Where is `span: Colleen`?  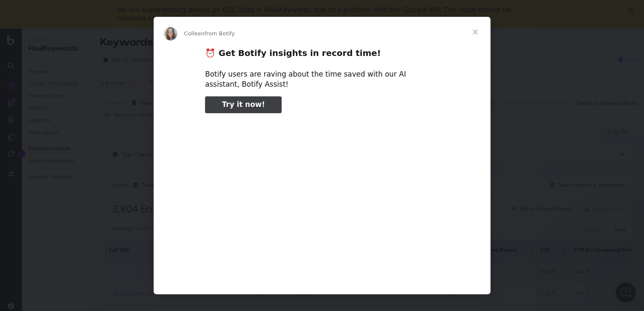 span: Colleen is located at coordinates (194, 33).